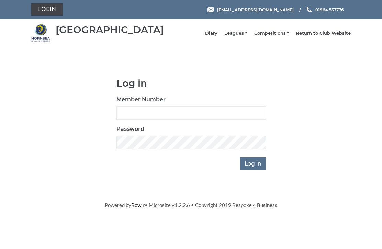 The image size is (382, 249). Describe the element at coordinates (271, 33) in the screenshot. I see `a: Competitions` at that location.